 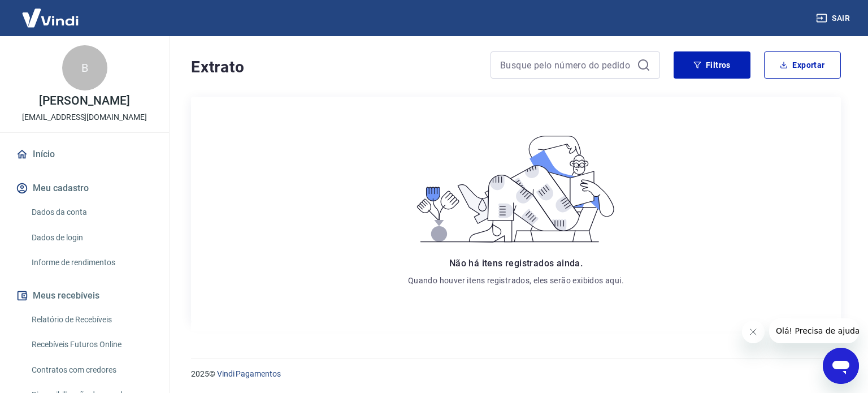 What do you see at coordinates (91, 262) in the screenshot?
I see `a: Informe de rendimentos` at bounding box center [91, 262].